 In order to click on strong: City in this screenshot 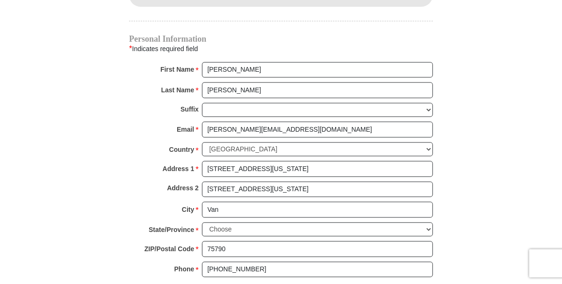, I will do `click(188, 209)`.